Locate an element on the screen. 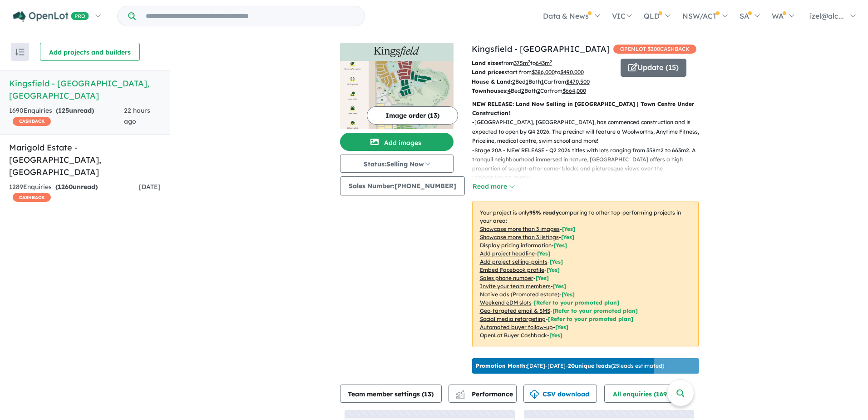  u: OpenLot Buyer Cashback is located at coordinates (513, 335).